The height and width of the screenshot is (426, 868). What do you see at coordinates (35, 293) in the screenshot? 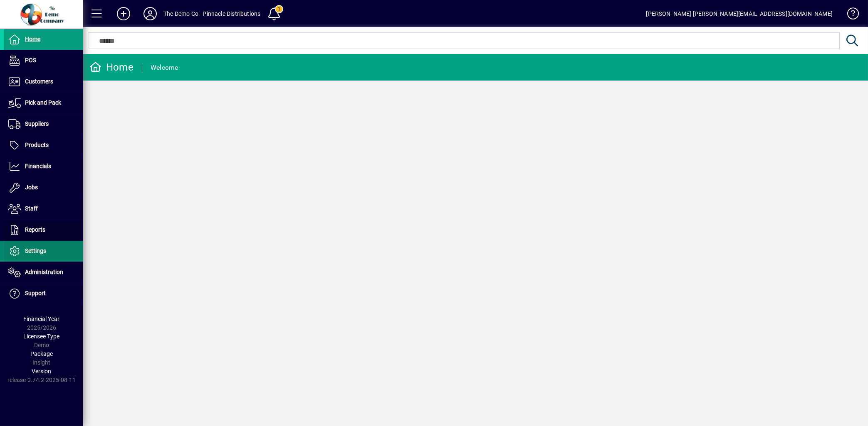
I see `span: Support` at bounding box center [35, 293].